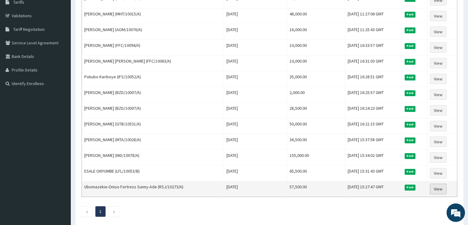 This screenshot has height=225, width=468. Describe the element at coordinates (316, 173) in the screenshot. I see `td: 65,500.00` at that location.